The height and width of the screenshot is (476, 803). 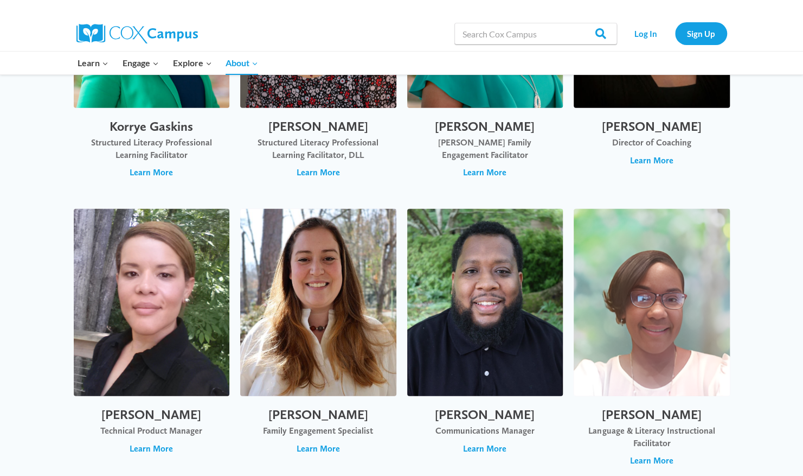 What do you see at coordinates (140, 63) in the screenshot?
I see `button: Child menu of Engage` at bounding box center [140, 63].